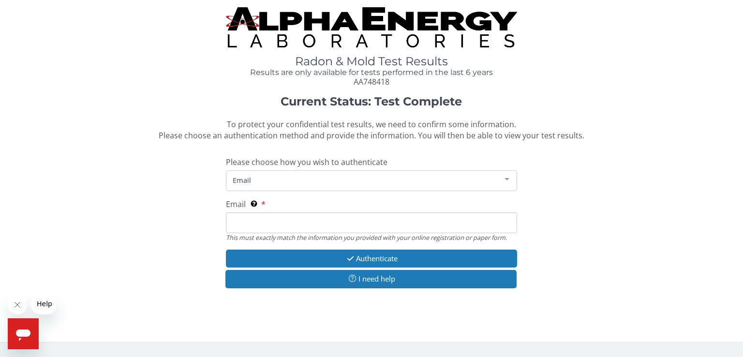  I want to click on h1: Radon & Mold Test Results, so click(372, 61).